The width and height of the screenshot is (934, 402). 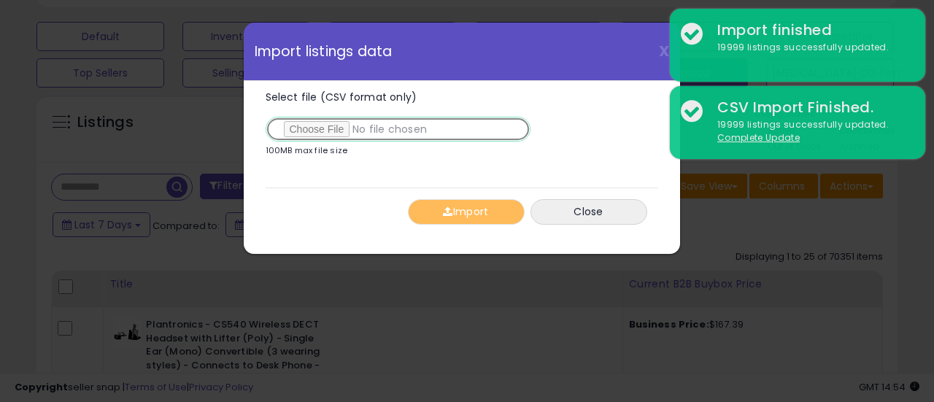 What do you see at coordinates (466, 212) in the screenshot?
I see `button: Import` at bounding box center [466, 212].